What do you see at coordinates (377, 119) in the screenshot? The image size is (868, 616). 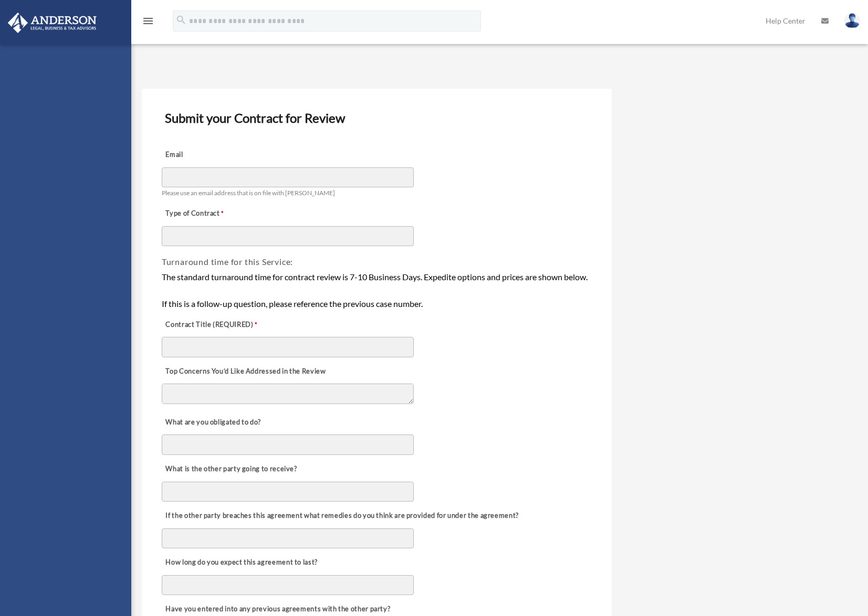 I see `h3: Submit your Contract for Review` at bounding box center [377, 119].